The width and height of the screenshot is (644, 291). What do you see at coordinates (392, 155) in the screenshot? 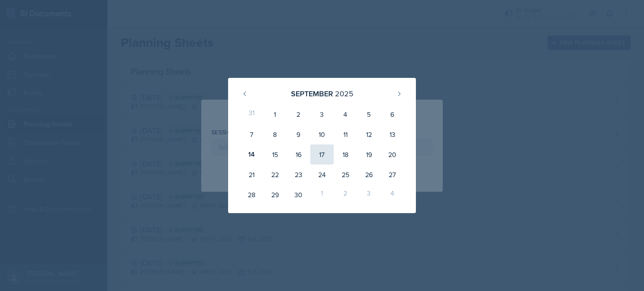
I see `div: 20` at bounding box center [392, 155].